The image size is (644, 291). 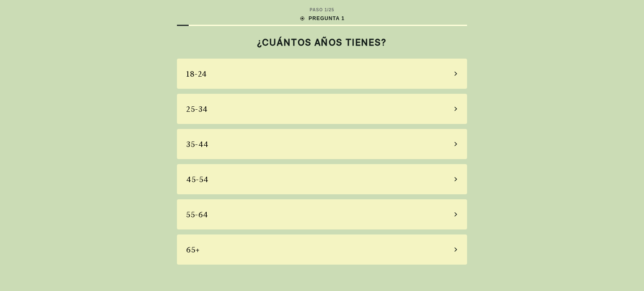 I want to click on div: PASO 1 / 25, so click(x=322, y=10).